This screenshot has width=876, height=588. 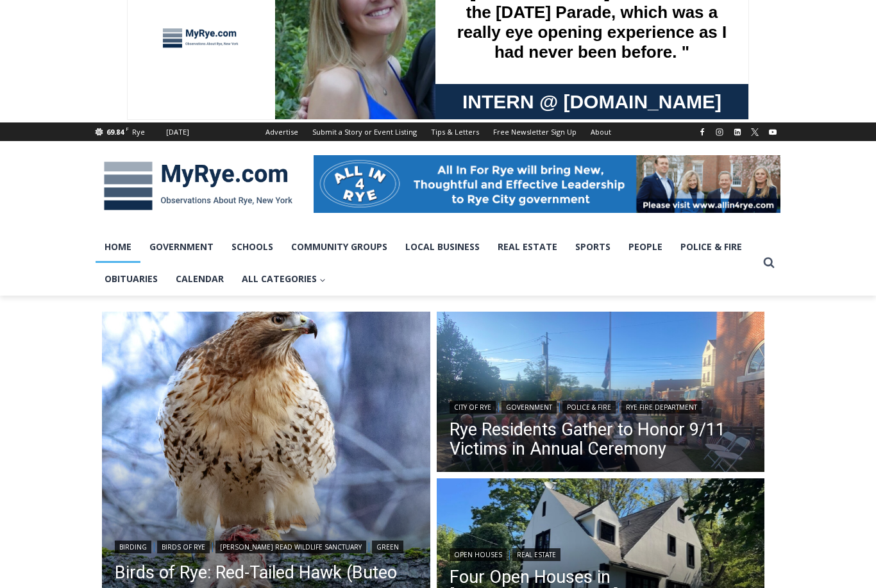 What do you see at coordinates (455, 132) in the screenshot?
I see `a: Tips & Letters` at bounding box center [455, 132].